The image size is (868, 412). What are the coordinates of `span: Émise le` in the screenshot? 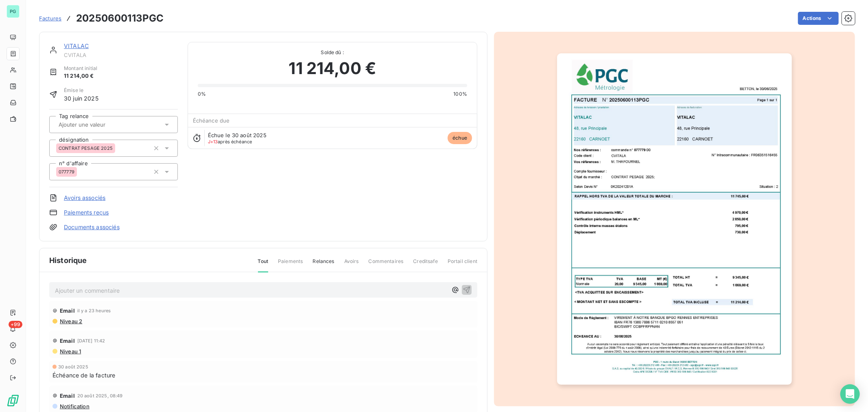 It's located at (81, 90).